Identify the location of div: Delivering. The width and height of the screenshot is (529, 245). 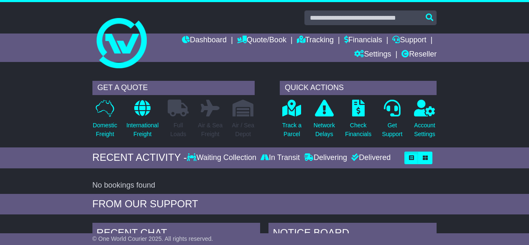
(325, 158).